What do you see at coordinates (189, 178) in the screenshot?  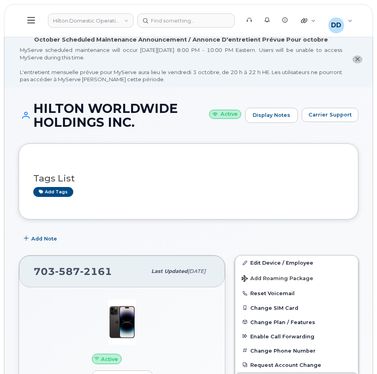 I see `h3: Tags List` at bounding box center [189, 178].